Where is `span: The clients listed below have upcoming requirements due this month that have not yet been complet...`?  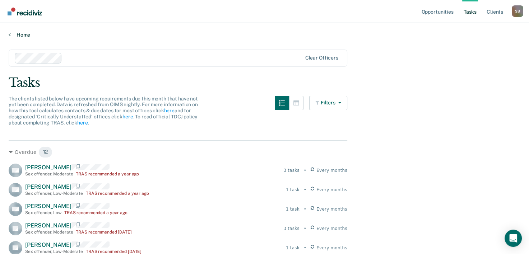 span: The clients listed below have upcoming requirements due this month that have not yet been complet... is located at coordinates (103, 111).